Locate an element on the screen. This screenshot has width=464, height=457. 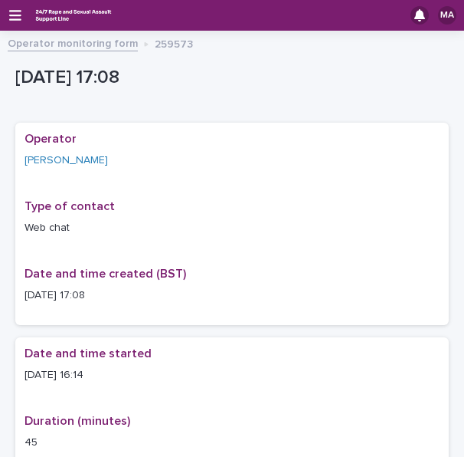
p: 259573 is located at coordinates (174, 43).